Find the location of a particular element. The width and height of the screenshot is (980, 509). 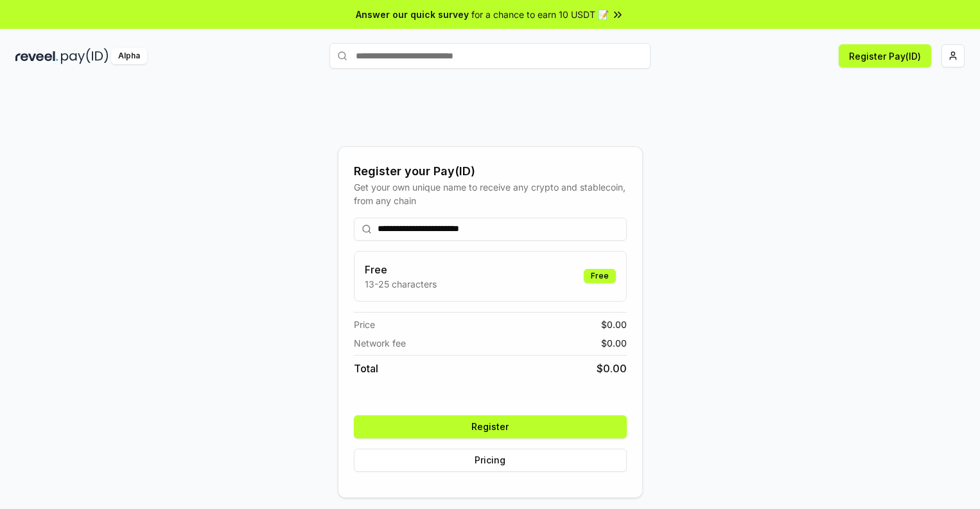

span: Total is located at coordinates (366, 368).